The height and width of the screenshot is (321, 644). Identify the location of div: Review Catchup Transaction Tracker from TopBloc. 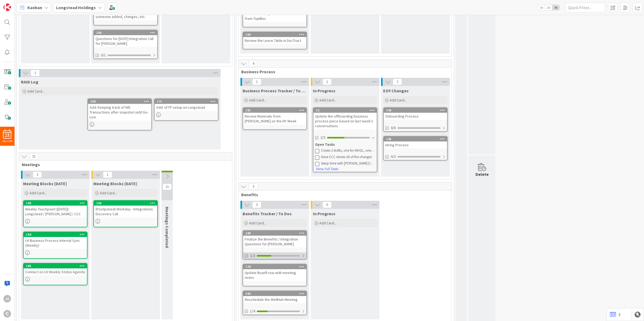
(275, 16).